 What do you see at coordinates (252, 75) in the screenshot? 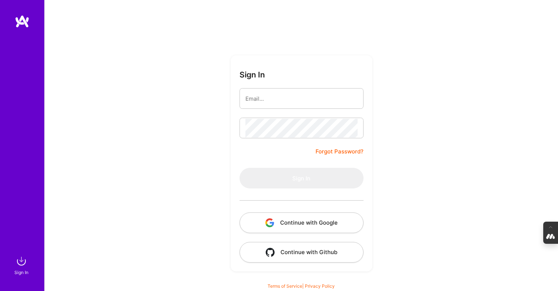
I see `h3: Sign In` at bounding box center [252, 75].